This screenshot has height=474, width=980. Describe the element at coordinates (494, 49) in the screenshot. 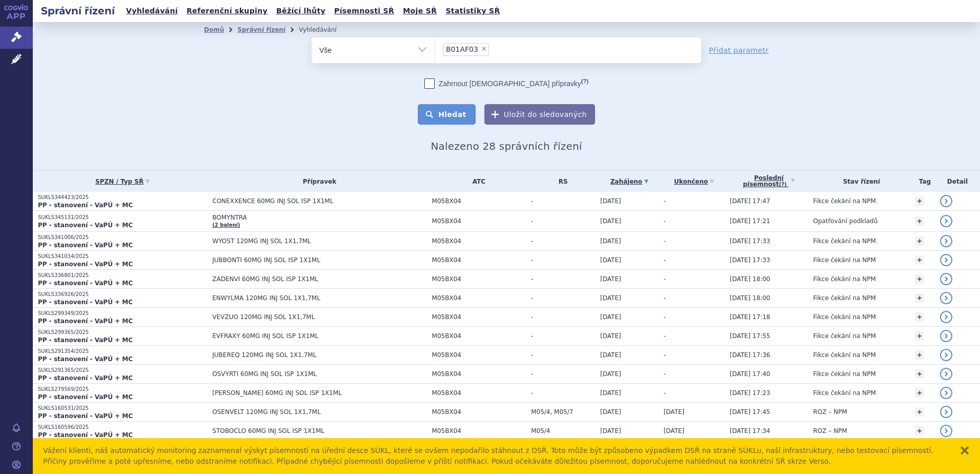

I see `input: B01AF03` at that location.